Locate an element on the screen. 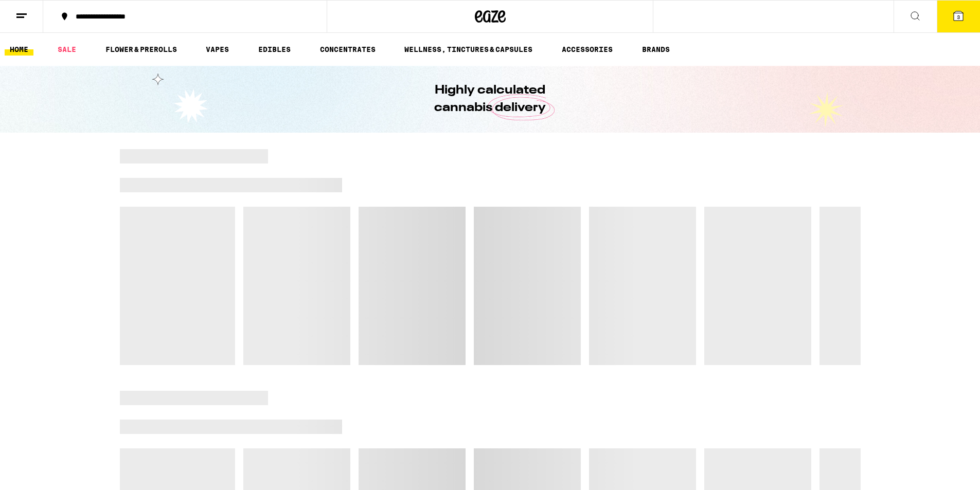 This screenshot has height=490, width=980. a: EDIBLES is located at coordinates (274, 49).